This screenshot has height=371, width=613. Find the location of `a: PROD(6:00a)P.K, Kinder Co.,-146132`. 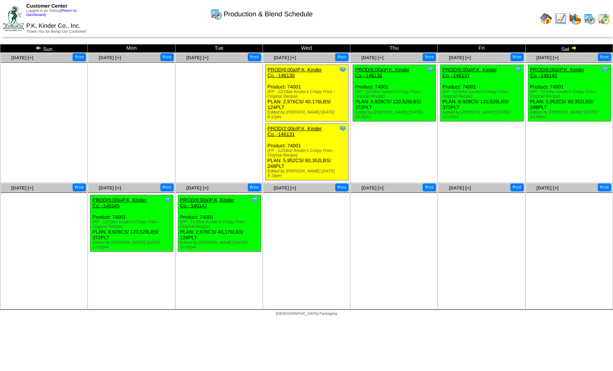

a: PROD(6:00a)P.K, Kinder Co.,-146132 is located at coordinates (382, 73).